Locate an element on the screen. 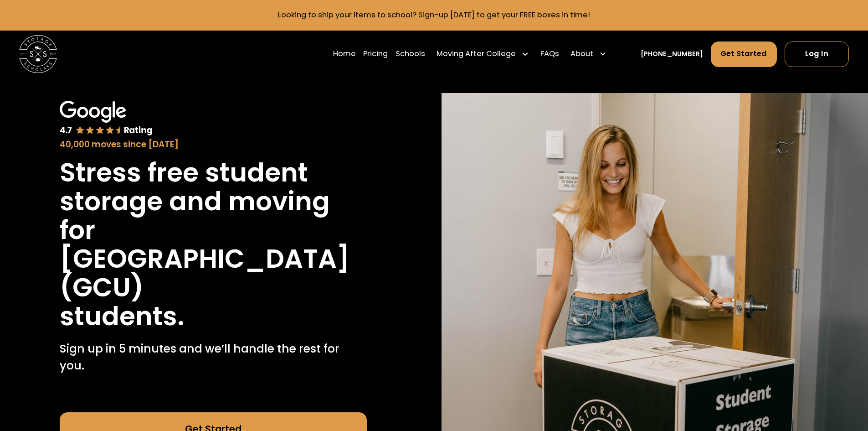 The height and width of the screenshot is (431, 868). h1: students. is located at coordinates (122, 316).